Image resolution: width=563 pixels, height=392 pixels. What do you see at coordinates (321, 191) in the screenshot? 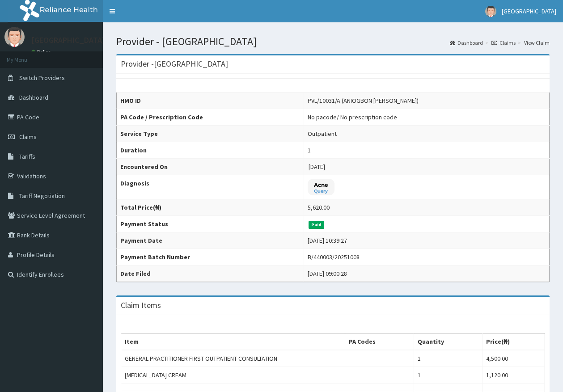
I see `small: Query` at bounding box center [321, 191].